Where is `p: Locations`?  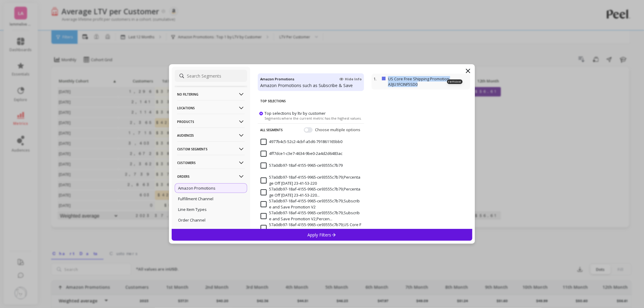 p: Locations is located at coordinates (211, 108).